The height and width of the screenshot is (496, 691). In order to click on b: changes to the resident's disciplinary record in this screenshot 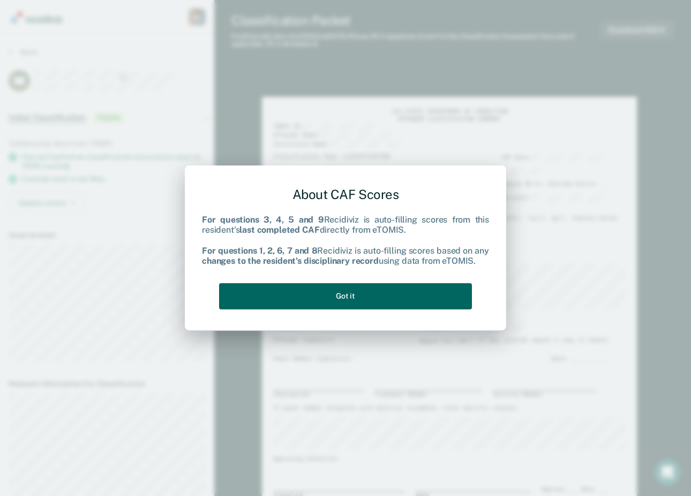, I will do `click(290, 261)`.